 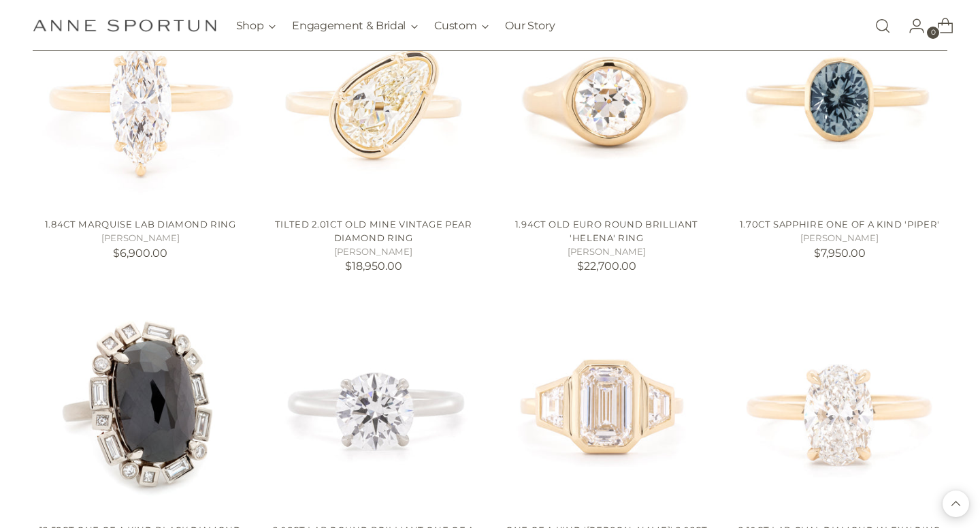 What do you see at coordinates (940, 26) in the screenshot?
I see `a: Open cart modal` at bounding box center [940, 26].